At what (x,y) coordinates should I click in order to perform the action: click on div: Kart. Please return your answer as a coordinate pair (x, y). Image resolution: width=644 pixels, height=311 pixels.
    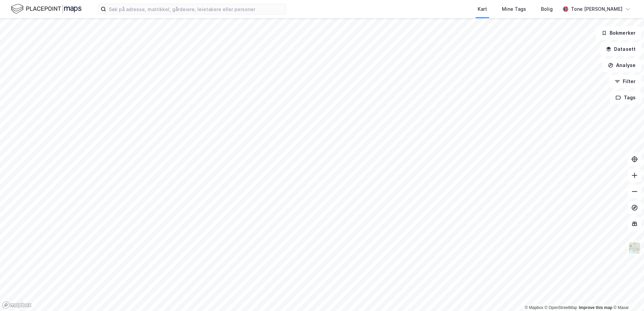
    Looking at the image, I should click on (482, 9).